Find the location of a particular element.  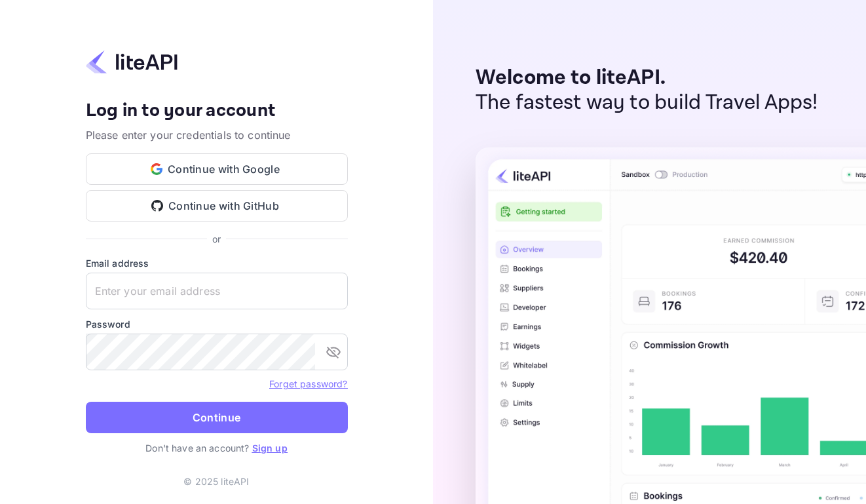

h4: Log in to your account is located at coordinates (217, 111).